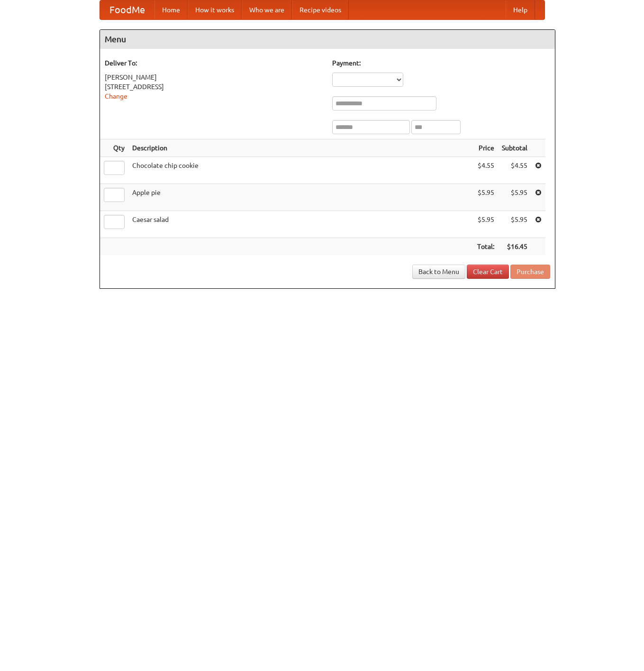 Image resolution: width=644 pixels, height=671 pixels. Describe the element at coordinates (301, 170) in the screenshot. I see `td: Chocolate chip cookie` at that location.